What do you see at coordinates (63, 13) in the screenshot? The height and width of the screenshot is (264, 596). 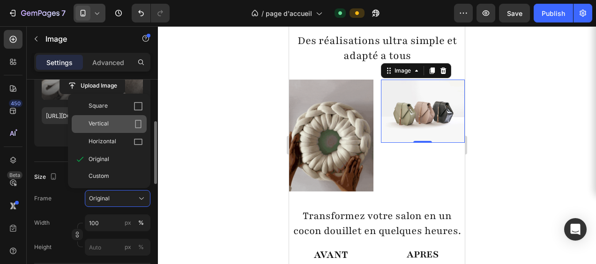 I see `p: 7` at bounding box center [63, 13].